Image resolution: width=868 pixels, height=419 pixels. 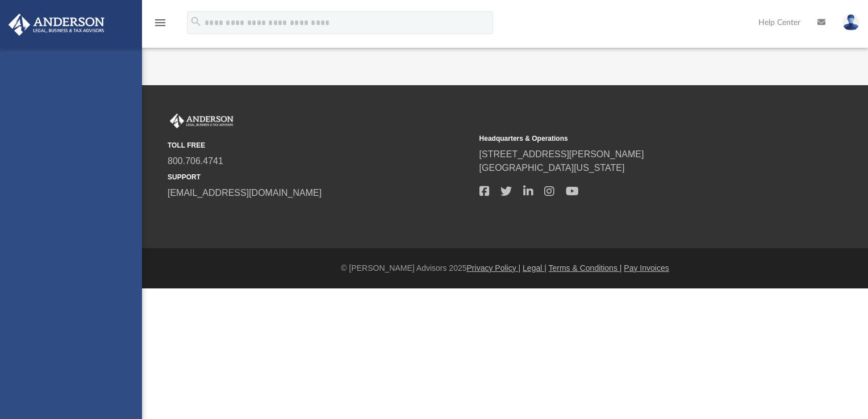 What do you see at coordinates (851, 22) in the screenshot?
I see `img: User Pic` at bounding box center [851, 22].